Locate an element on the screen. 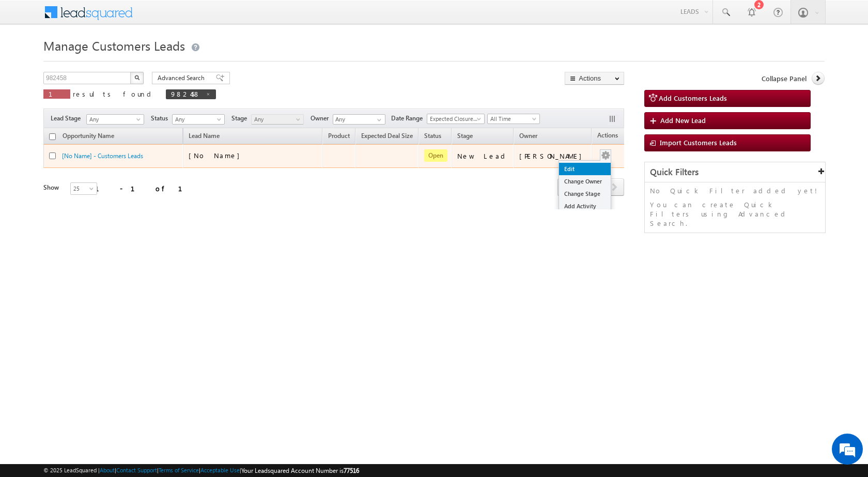 The height and width of the screenshot is (477, 868). img: Search is located at coordinates (137, 77).